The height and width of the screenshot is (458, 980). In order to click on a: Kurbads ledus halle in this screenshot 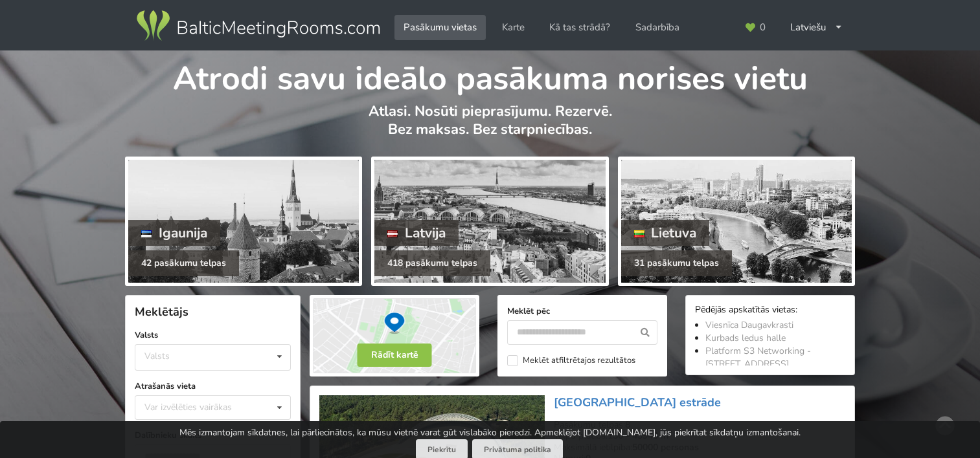, I will do `click(745, 338)`.